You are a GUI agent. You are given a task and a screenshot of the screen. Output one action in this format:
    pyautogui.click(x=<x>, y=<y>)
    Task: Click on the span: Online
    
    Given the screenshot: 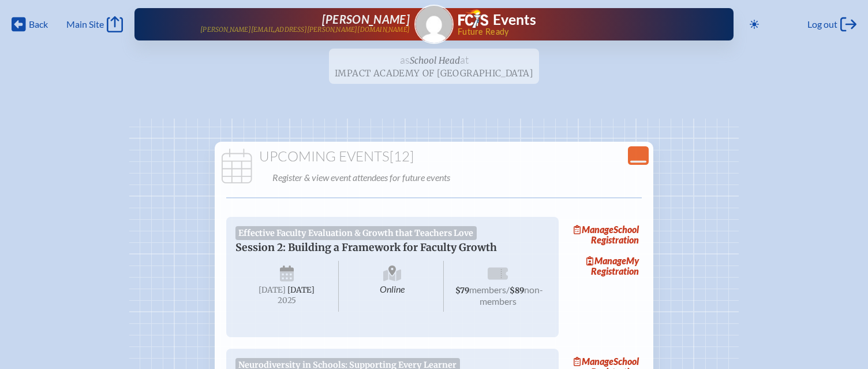 What is the action you would take?
    pyautogui.click(x=392, y=286)
    